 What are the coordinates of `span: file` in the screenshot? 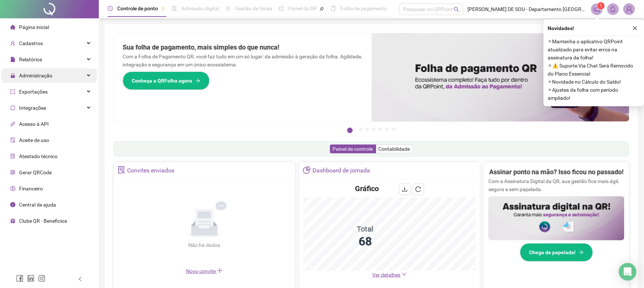 It's located at (13, 59).